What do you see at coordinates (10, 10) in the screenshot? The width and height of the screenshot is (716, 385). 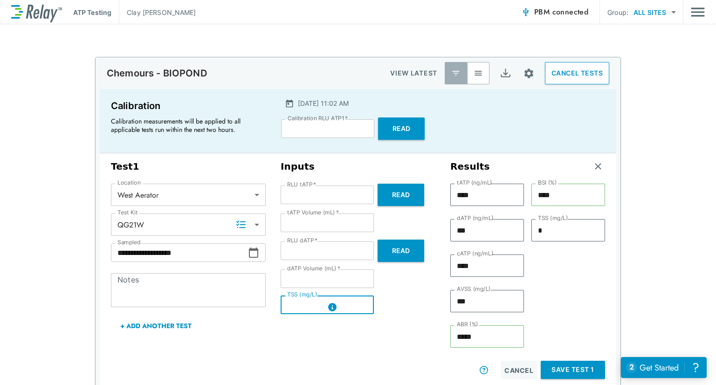 I see `div: 2` at bounding box center [10, 10].